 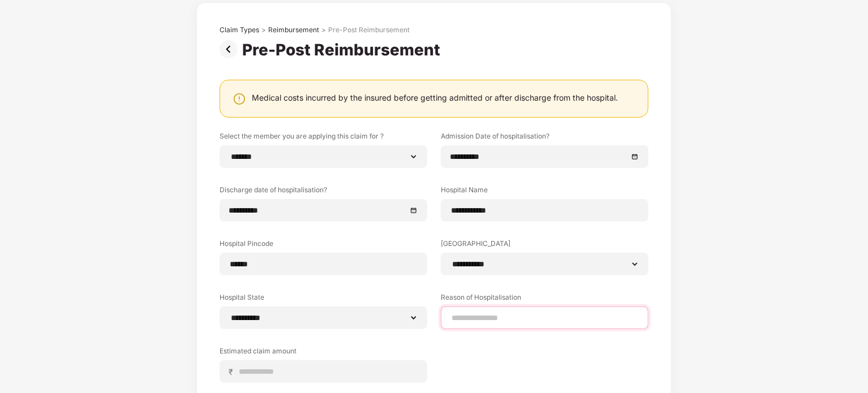 What do you see at coordinates (323, 299) in the screenshot?
I see `label: Hospital State` at bounding box center [323, 299].